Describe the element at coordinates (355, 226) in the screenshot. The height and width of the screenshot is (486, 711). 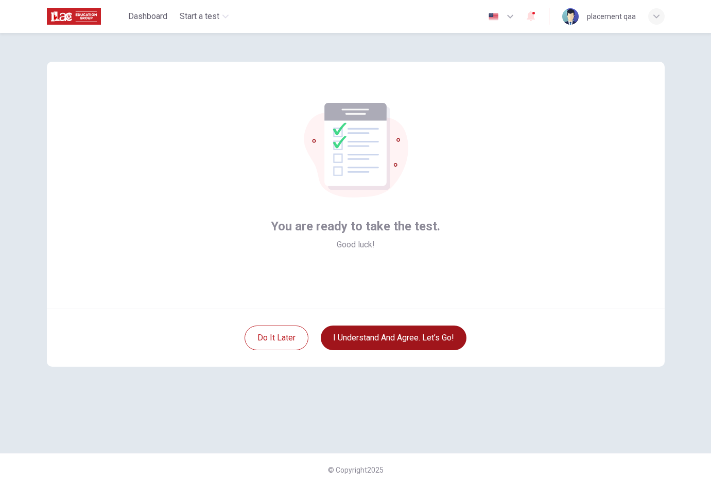
I see `span: You are ready to take the test.` at that location.